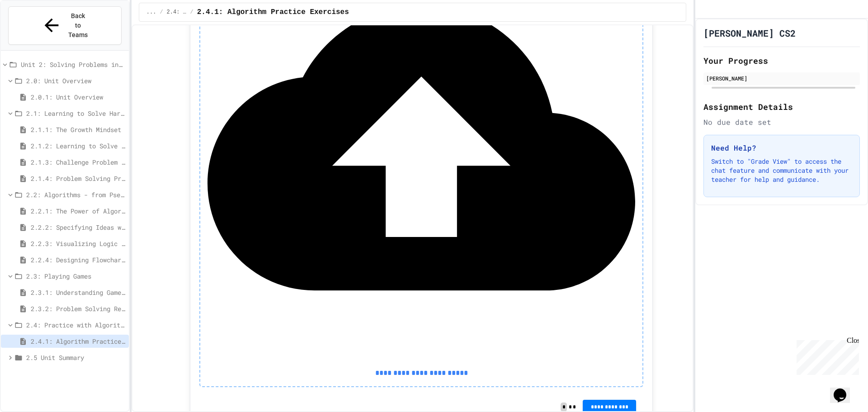 The height and width of the screenshot is (412, 868). Describe the element at coordinates (33, 31) in the screenshot. I see `div: Chat with us now!Close` at that location.